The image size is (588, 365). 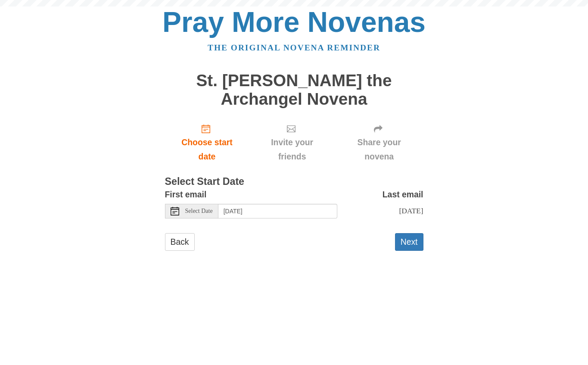 What do you see at coordinates (379, 149) in the screenshot?
I see `span: Share your novena` at bounding box center [379, 149].